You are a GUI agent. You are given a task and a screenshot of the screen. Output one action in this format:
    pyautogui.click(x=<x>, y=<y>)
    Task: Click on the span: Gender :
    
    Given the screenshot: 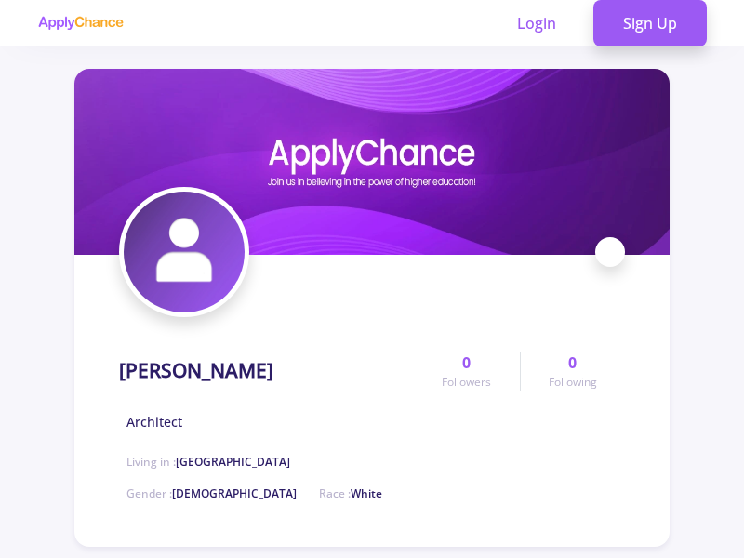 What is the action you would take?
    pyautogui.click(x=211, y=493)
    